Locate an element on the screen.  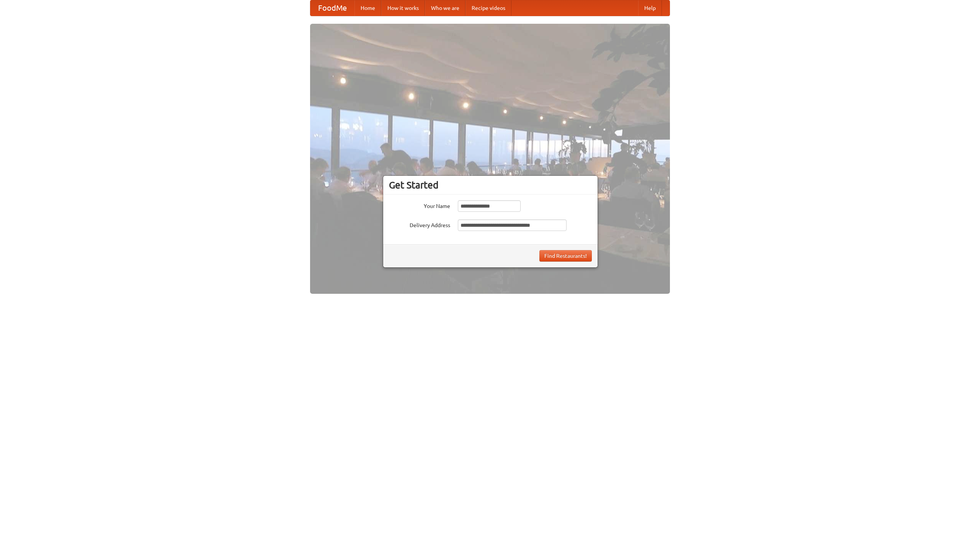
a: Recipe videos is located at coordinates (489, 8).